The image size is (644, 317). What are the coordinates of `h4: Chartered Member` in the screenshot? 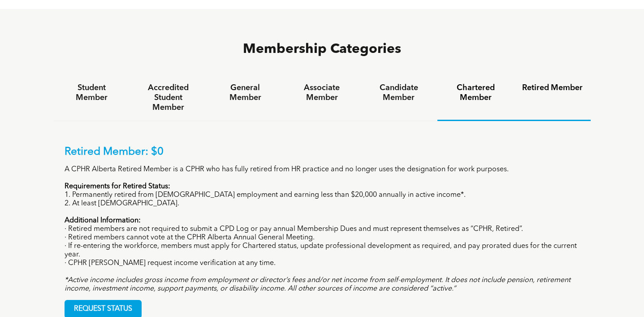 It's located at (476, 93).